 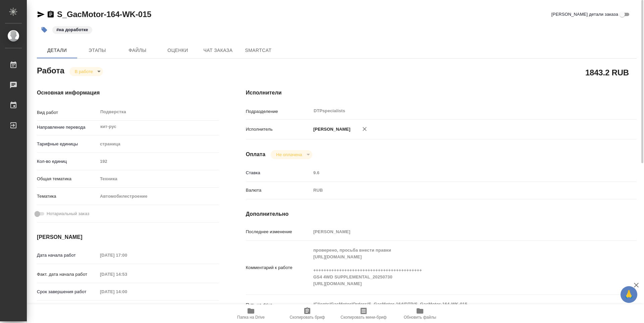 I want to click on button: Папка на Drive, so click(x=251, y=314).